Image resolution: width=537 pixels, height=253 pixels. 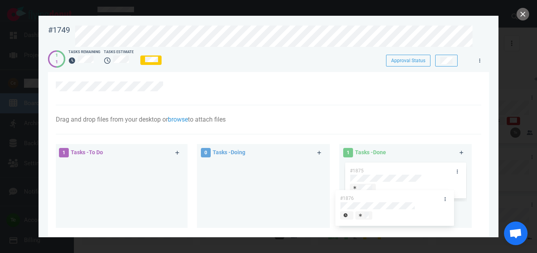 What do you see at coordinates (120, 52) in the screenshot?
I see `div: Tasks Estimate` at bounding box center [120, 52].